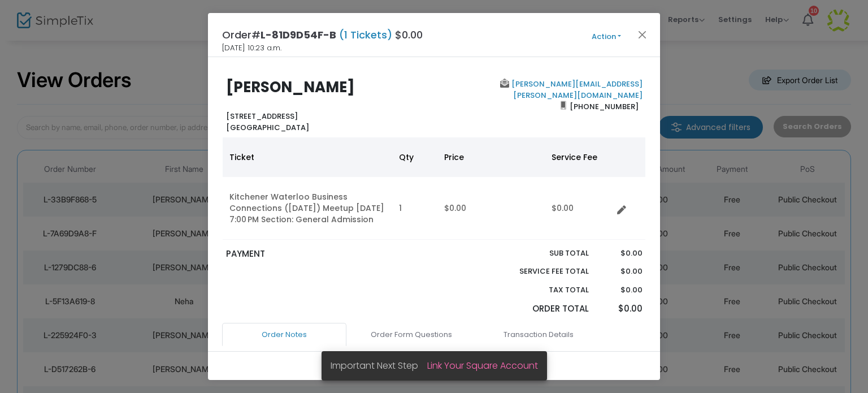 This screenshot has width=868, height=393. What do you see at coordinates (322, 34) in the screenshot?
I see `h4: Order# $0.00` at bounding box center [322, 34].